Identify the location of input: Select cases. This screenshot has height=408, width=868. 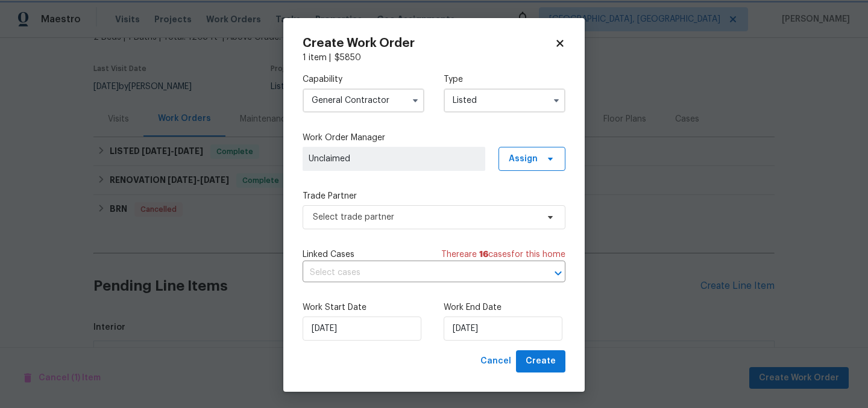
(417, 273).